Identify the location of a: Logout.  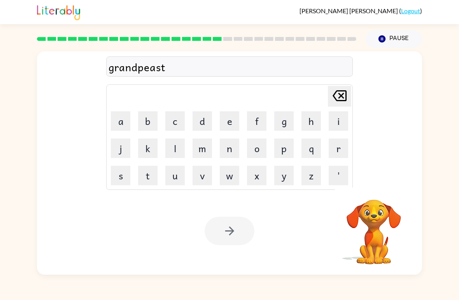
(411, 11).